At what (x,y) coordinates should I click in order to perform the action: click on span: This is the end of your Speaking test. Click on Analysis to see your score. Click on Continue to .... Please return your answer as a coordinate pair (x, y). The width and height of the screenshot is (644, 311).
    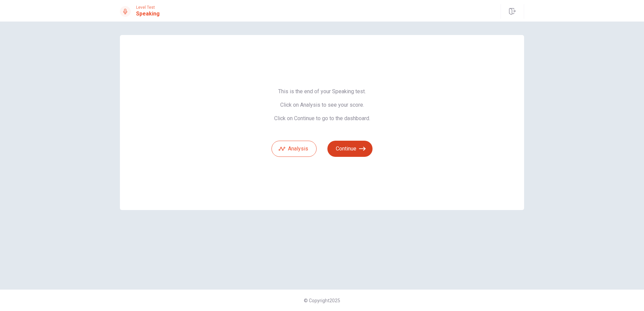
    Looking at the image, I should click on (322, 105).